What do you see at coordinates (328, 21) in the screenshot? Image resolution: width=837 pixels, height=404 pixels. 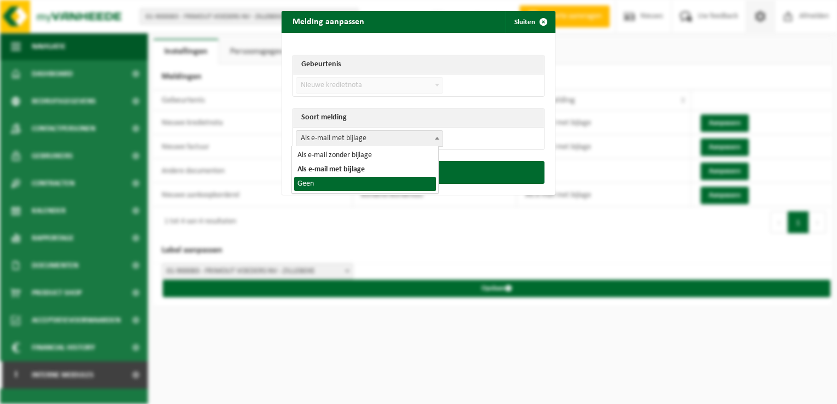 I see `h2: Melding aanpassen` at bounding box center [328, 21].